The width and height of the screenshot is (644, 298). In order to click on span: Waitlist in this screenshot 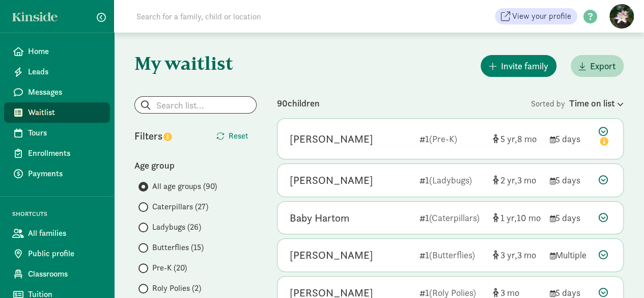, I will do `click(65, 113)`.